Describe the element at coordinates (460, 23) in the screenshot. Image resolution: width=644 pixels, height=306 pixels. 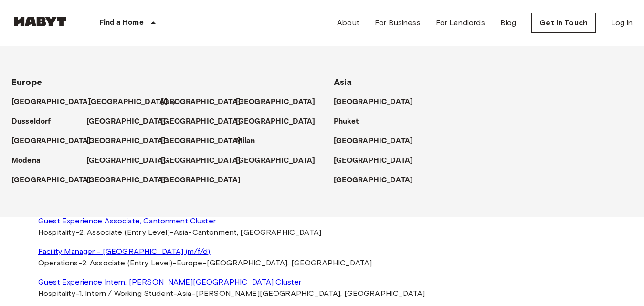
I see `a: For Landlords` at that location.